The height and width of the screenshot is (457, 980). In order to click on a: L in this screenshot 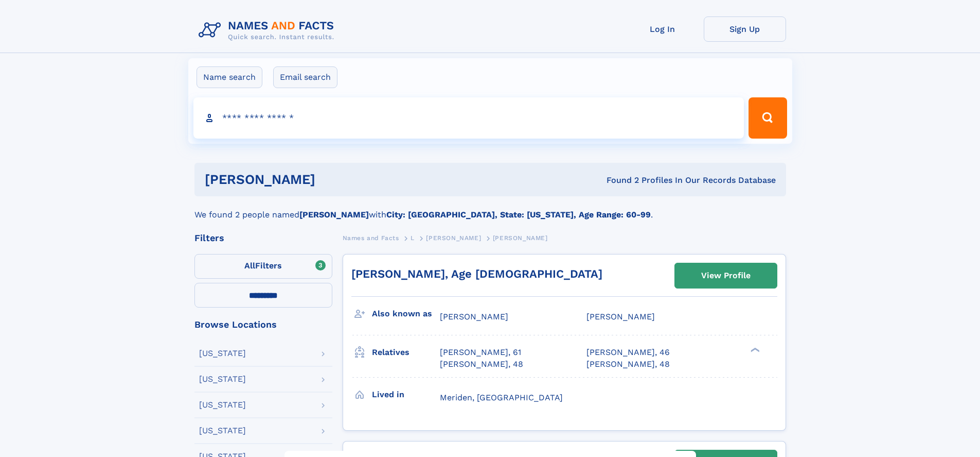, I will do `click(413, 237)`.